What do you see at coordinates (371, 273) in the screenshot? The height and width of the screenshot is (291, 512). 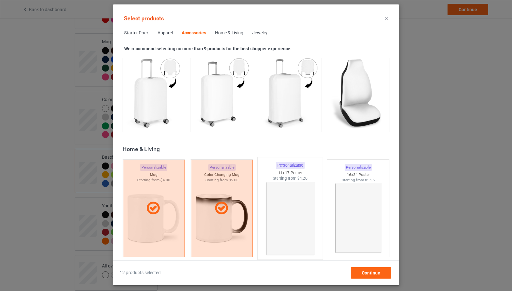 I see `div: Continue` at bounding box center [371, 273].